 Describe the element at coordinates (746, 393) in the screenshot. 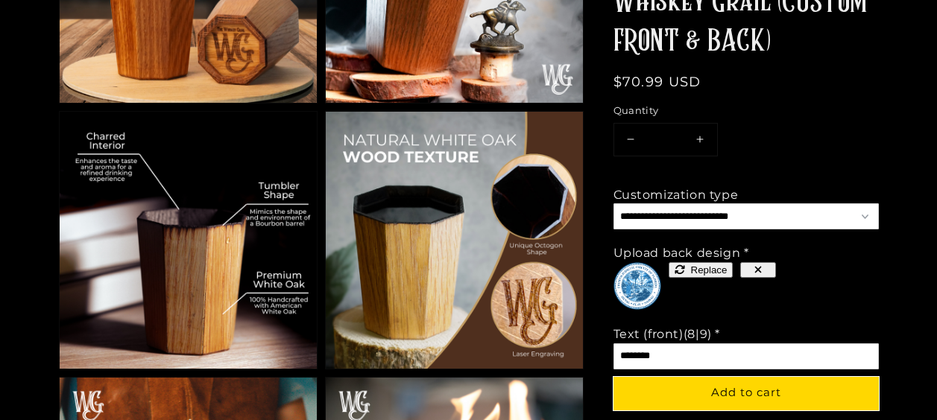

I see `button: Add to cart` at that location.